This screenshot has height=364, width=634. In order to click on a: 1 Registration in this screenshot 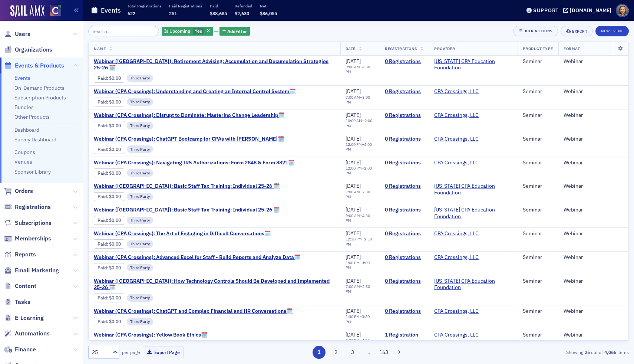, I will do `click(404, 335)`.